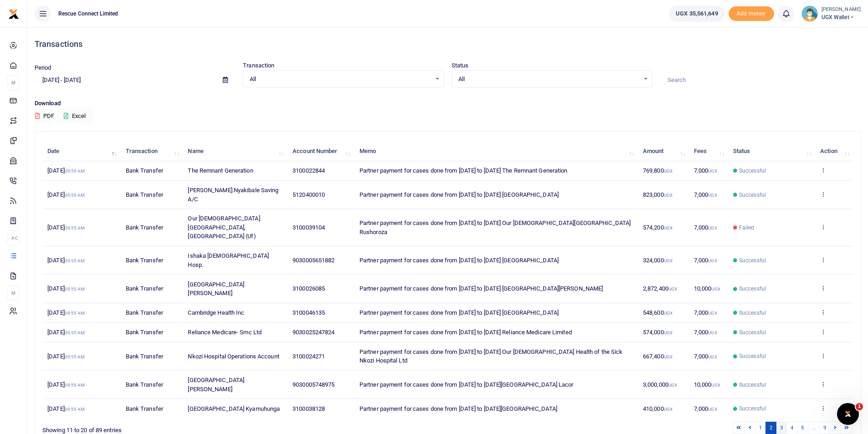  What do you see at coordinates (75, 116) in the screenshot?
I see `button: Excel` at bounding box center [75, 116].